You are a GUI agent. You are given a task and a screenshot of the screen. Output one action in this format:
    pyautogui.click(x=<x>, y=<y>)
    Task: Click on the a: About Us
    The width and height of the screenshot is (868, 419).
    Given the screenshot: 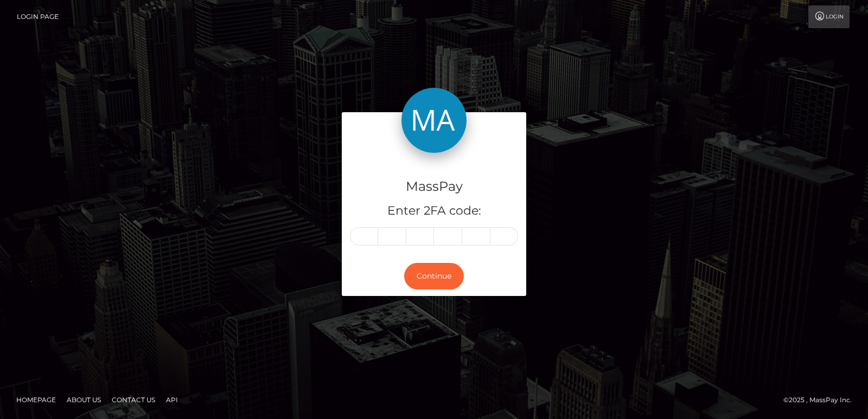 What is the action you would take?
    pyautogui.click(x=84, y=399)
    